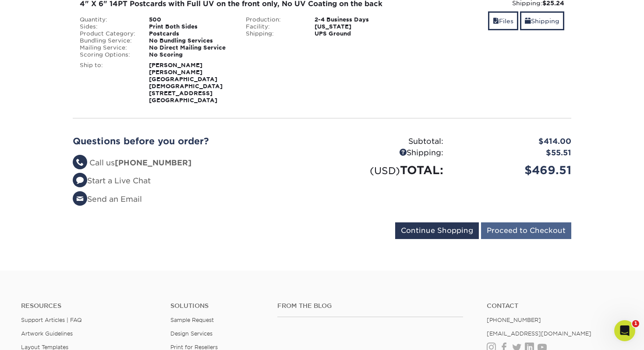  Describe the element at coordinates (356, 20) in the screenshot. I see `div: 2-4 Business Days` at that location.